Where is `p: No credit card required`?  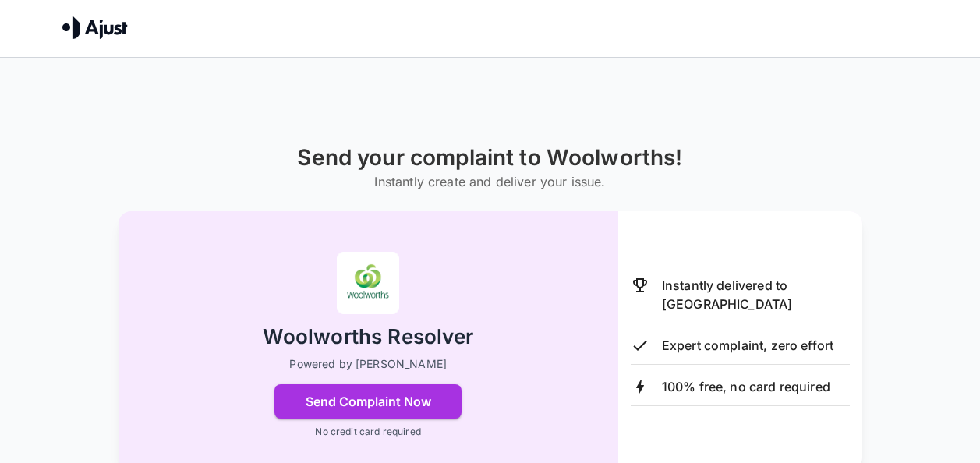 p: No credit card required is located at coordinates (367, 431).